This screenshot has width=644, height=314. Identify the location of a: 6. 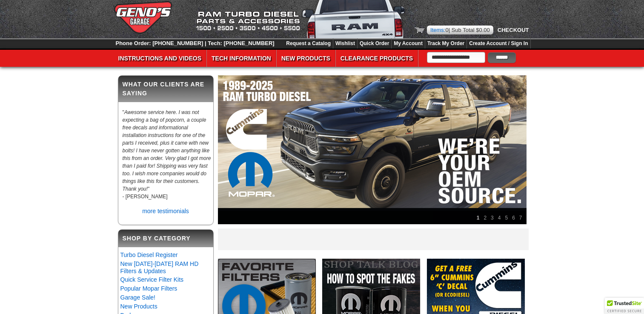
(513, 218).